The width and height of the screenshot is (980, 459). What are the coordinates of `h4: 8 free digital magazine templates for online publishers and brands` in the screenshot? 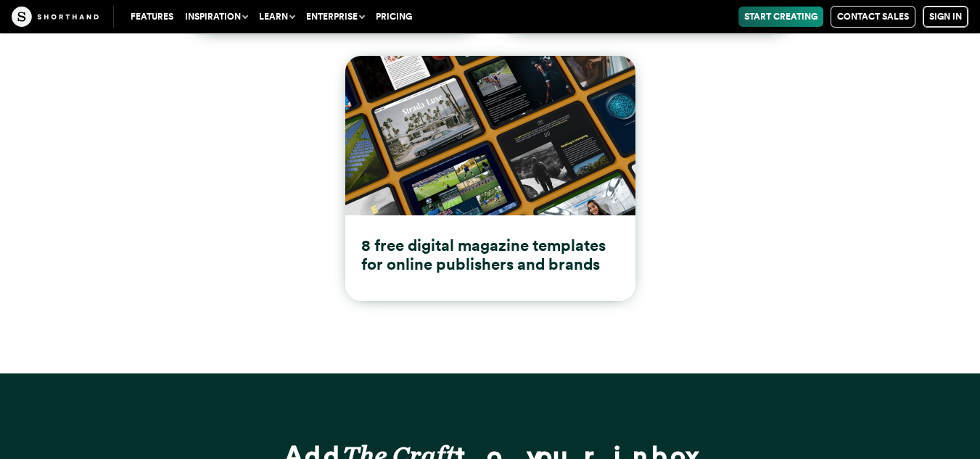 It's located at (490, 255).